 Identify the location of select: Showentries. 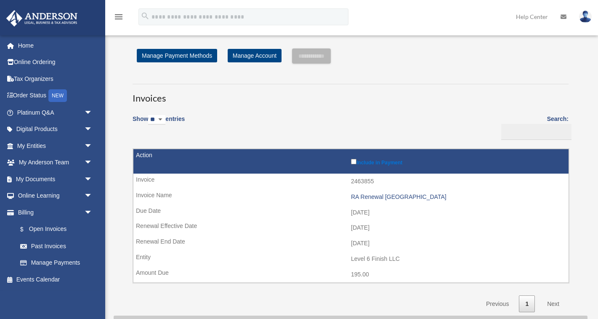
(157, 120).